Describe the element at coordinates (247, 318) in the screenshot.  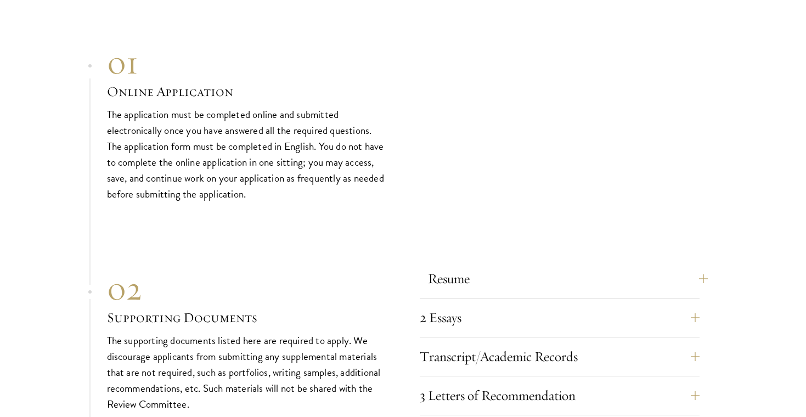
I see `h3: Supporting Documents` at that location.